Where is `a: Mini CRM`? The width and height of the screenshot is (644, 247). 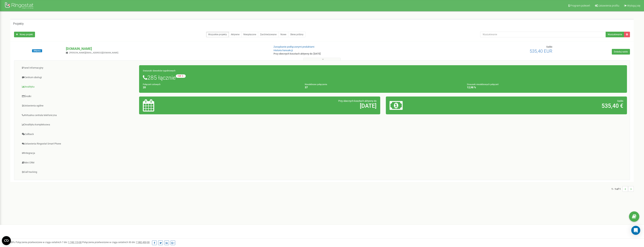 a: Mini CRM is located at coordinates (78, 162).